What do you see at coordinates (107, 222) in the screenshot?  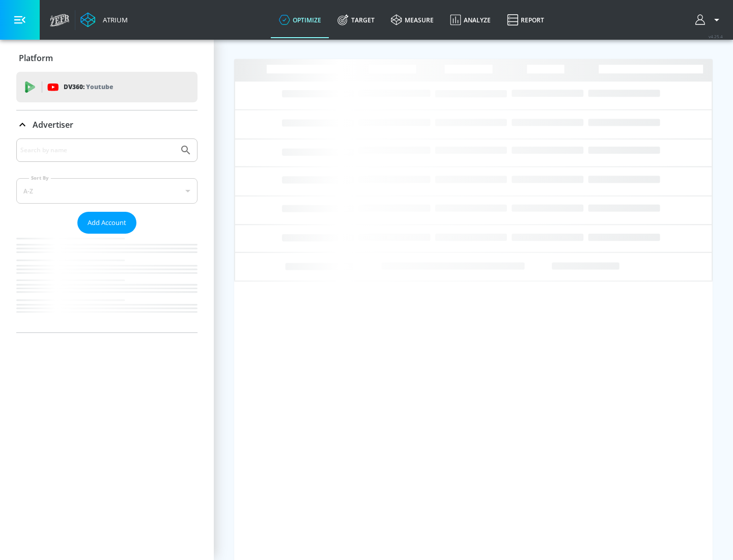 I see `span: Add Account` at bounding box center [107, 222].